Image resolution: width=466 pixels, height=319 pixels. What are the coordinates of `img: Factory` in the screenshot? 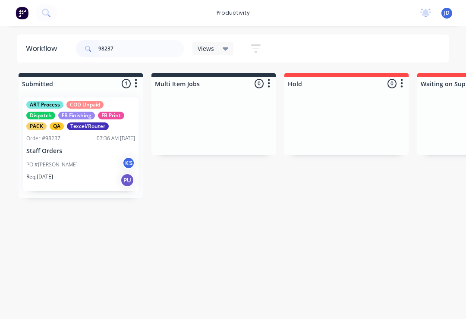 It's located at (22, 13).